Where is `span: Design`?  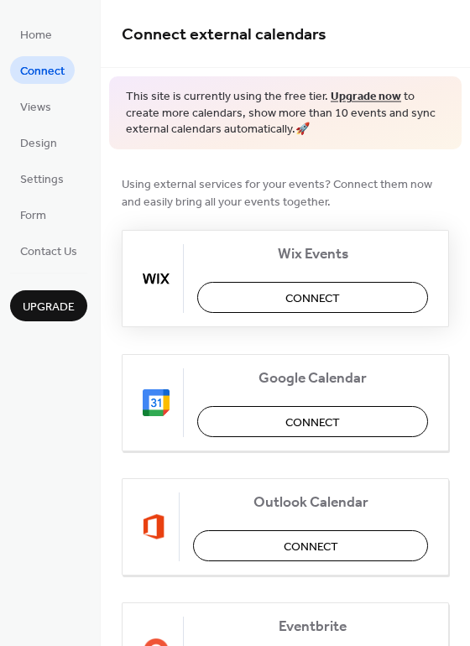
span: Design is located at coordinates (39, 143).